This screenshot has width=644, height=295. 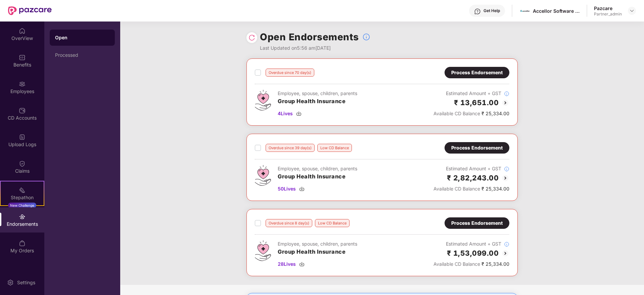 What do you see at coordinates (525, 11) in the screenshot?
I see `img: images%20(1).jfif` at bounding box center [525, 11].